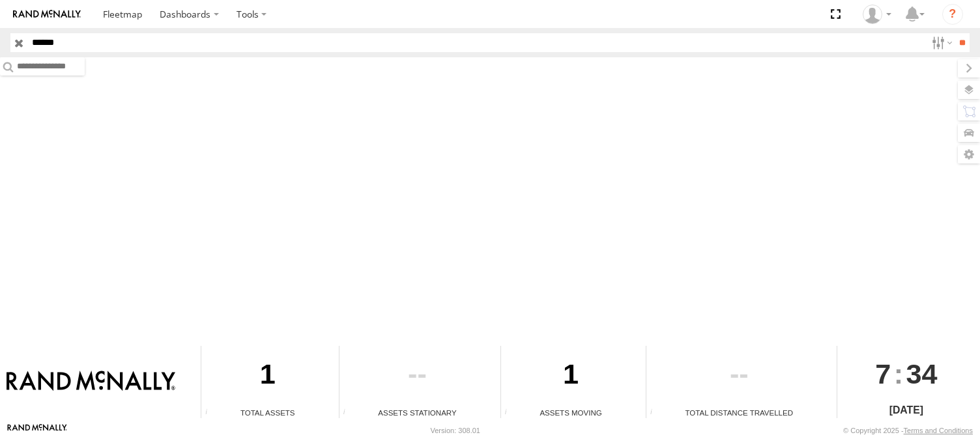 The width and height of the screenshot is (980, 437). What do you see at coordinates (739, 412) in the screenshot?
I see `div: Total Distance Travelled` at bounding box center [739, 412].